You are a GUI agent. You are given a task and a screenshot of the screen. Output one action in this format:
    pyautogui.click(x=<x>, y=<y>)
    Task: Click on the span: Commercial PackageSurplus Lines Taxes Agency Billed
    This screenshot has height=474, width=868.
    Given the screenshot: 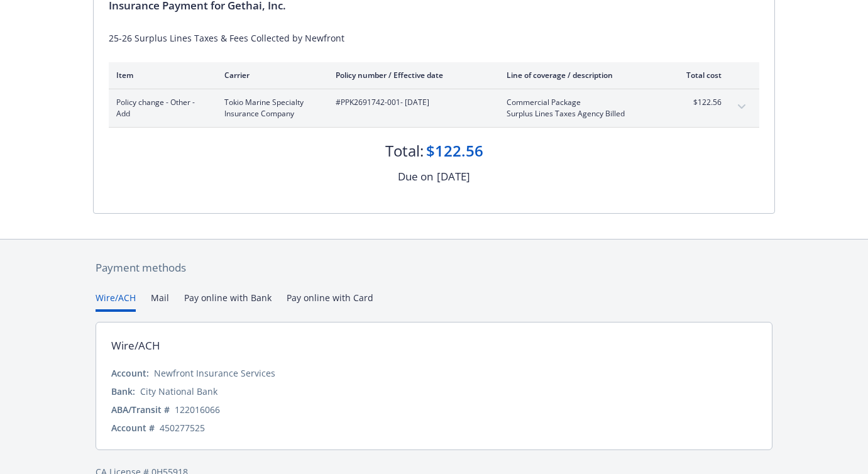 What is the action you would take?
    pyautogui.click(x=580, y=108)
    